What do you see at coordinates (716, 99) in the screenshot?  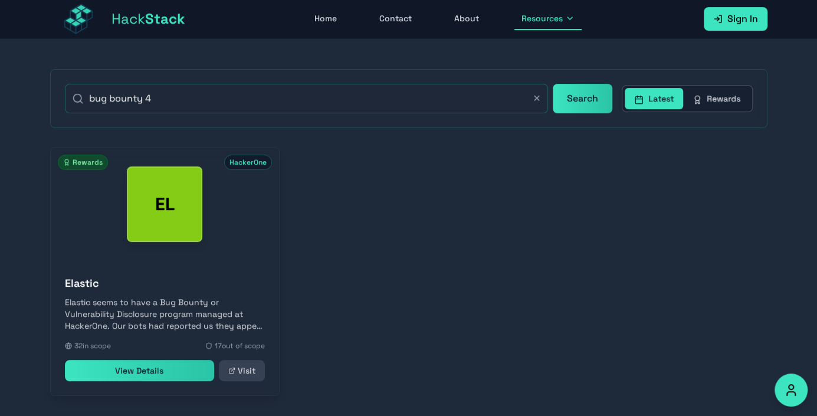 I see `button: Rewards` at bounding box center [716, 99].